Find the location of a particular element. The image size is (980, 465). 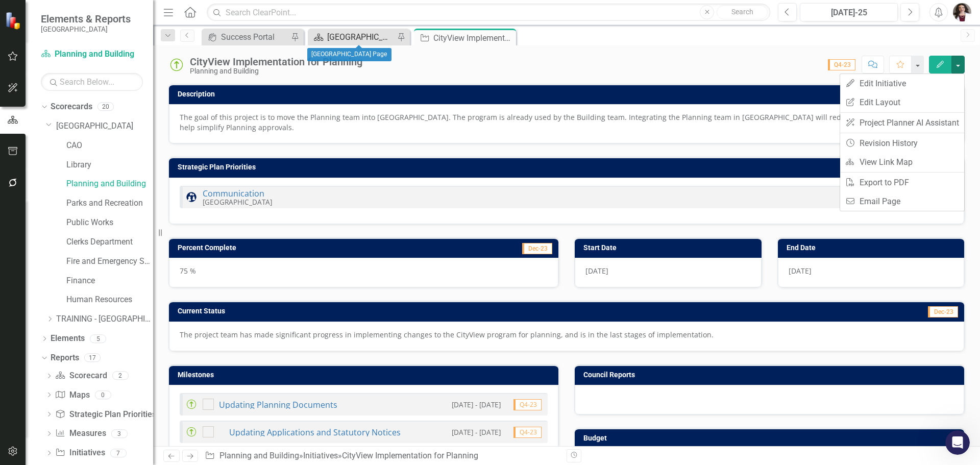

a: Success Portal is located at coordinates (246, 37).